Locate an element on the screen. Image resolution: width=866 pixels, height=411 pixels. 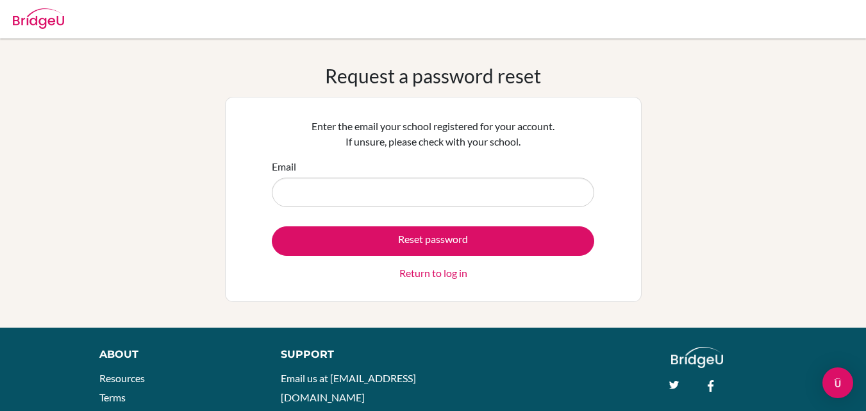
div: Open Intercom Messenger is located at coordinates (838, 383).